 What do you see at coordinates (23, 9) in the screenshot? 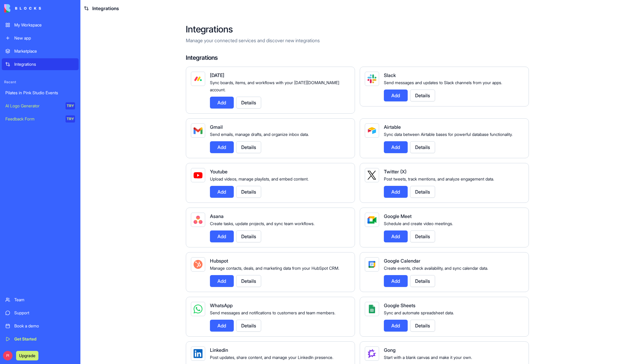
I see `img: logo` at bounding box center [23, 9].